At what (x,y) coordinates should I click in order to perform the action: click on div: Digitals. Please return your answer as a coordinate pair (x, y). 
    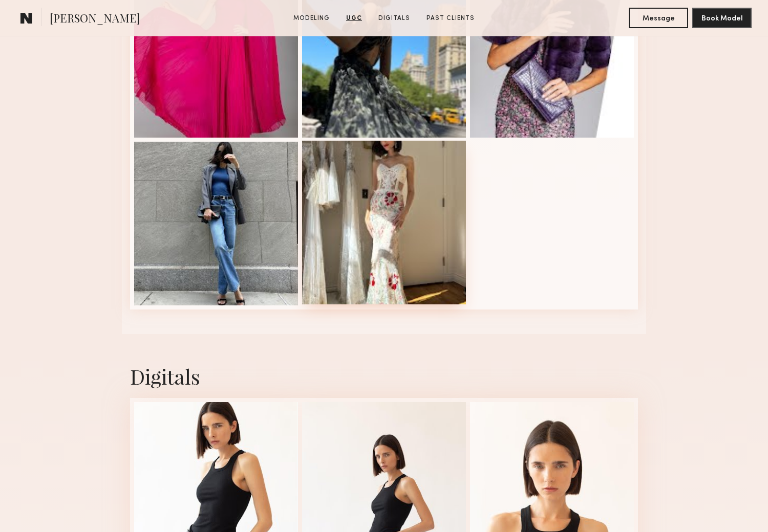
    Looking at the image, I should click on (384, 377).